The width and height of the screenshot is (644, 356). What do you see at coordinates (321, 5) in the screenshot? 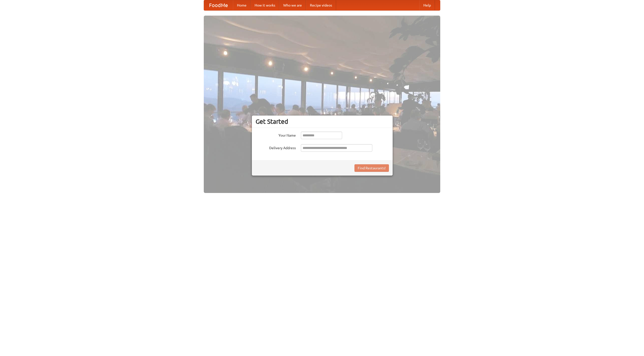
I see `a: Recipe videos` at bounding box center [321, 5].